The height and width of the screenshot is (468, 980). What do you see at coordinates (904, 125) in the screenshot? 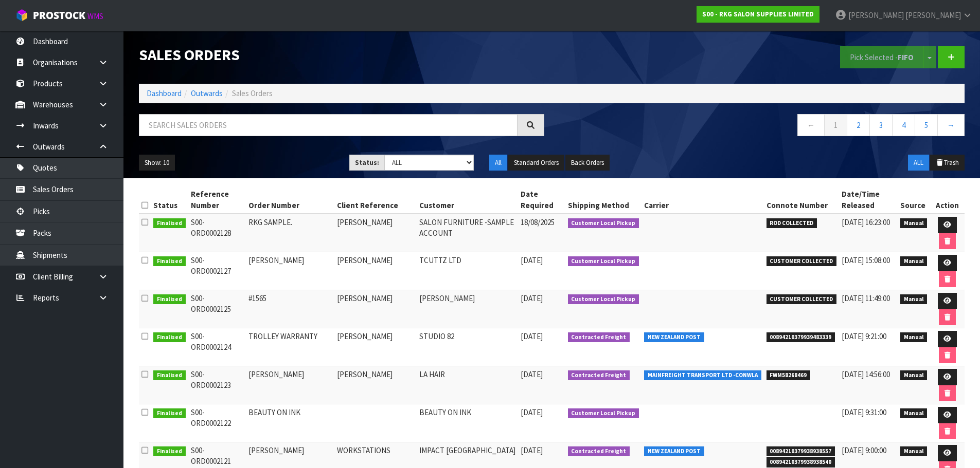
I see `a: 4` at bounding box center [904, 125].